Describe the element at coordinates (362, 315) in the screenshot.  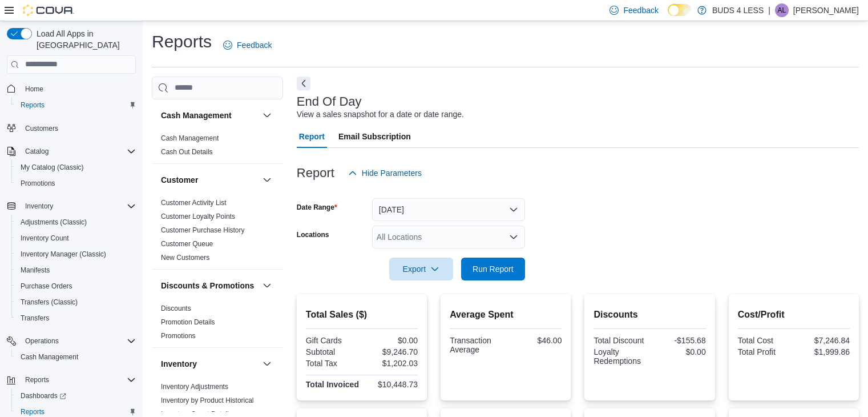
I see `h2: Total Sales ($)` at that location.